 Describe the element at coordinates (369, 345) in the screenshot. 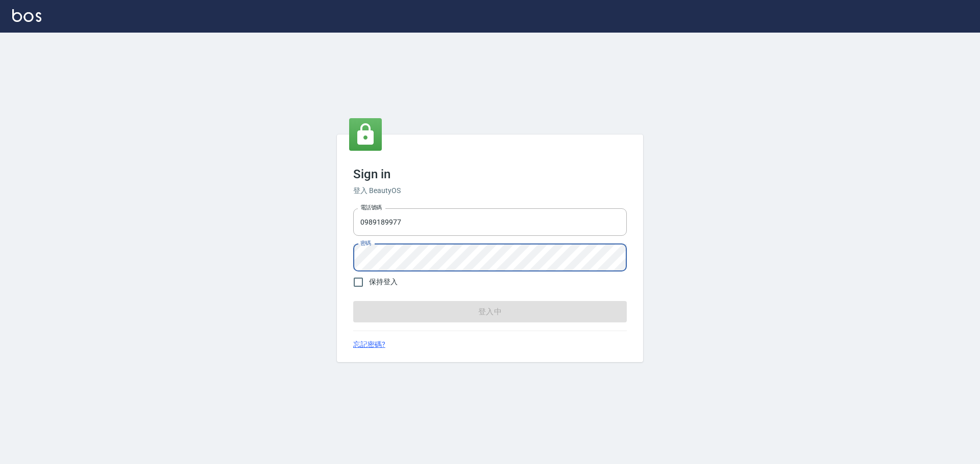

I see `a: 忘記密碼?` at that location.